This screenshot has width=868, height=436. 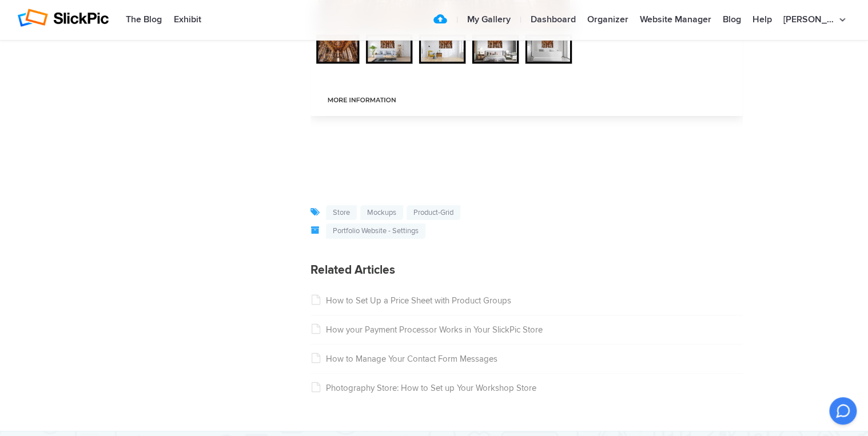 What do you see at coordinates (411, 300) in the screenshot?
I see `a: How to Set Up a Price Sheet with Product Groups` at bounding box center [411, 300].